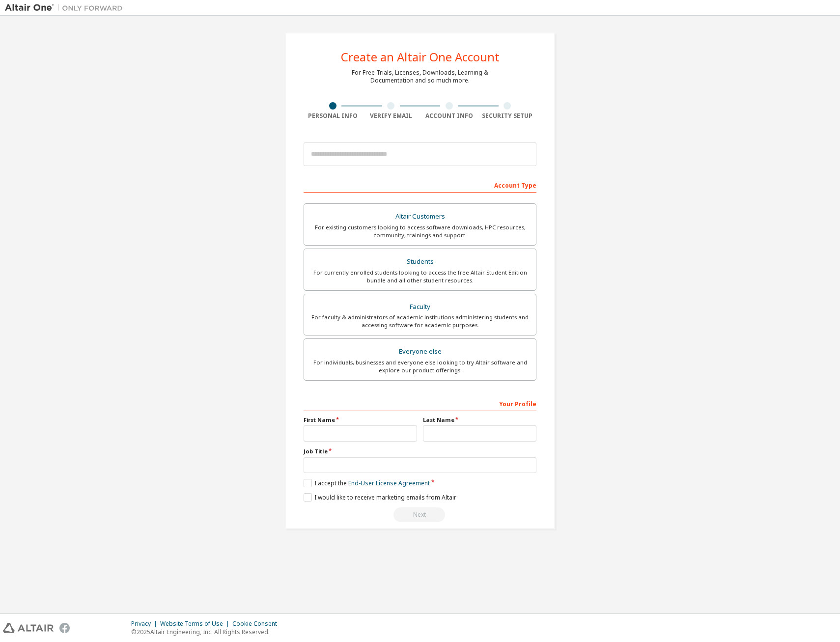 The height and width of the screenshot is (642, 840). What do you see at coordinates (391, 116) in the screenshot?
I see `div: Verify Email` at bounding box center [391, 116].